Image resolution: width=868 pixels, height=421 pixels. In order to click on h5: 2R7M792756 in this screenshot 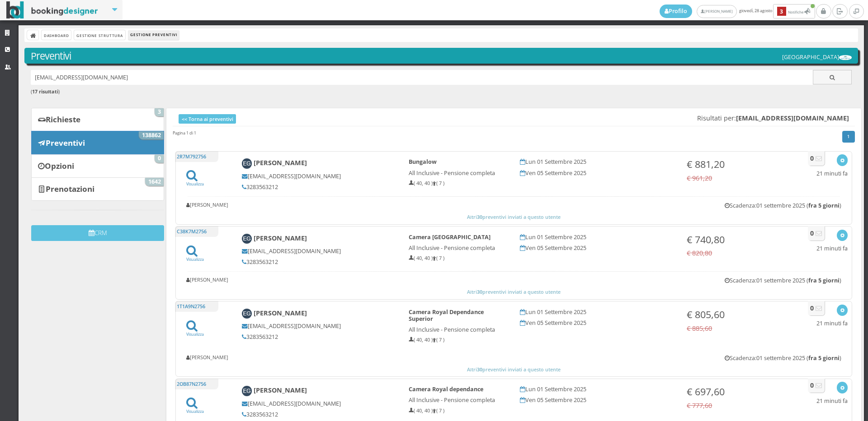, I will do `click(197, 157)`.